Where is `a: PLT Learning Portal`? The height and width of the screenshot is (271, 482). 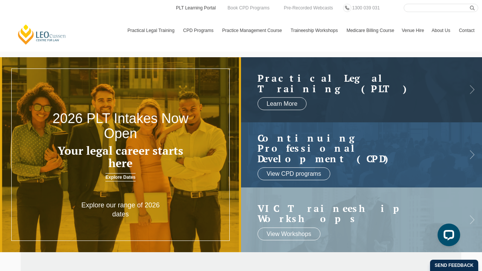 a: PLT Learning Portal is located at coordinates (196, 8).